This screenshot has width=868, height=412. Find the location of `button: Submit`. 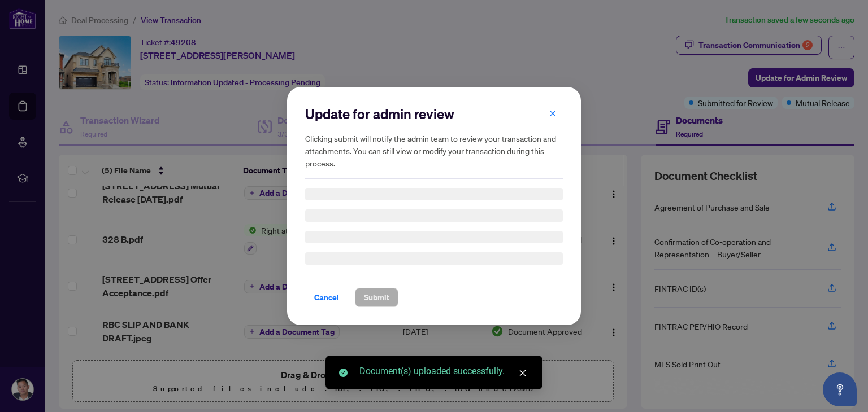

button: Submit is located at coordinates (376, 298).